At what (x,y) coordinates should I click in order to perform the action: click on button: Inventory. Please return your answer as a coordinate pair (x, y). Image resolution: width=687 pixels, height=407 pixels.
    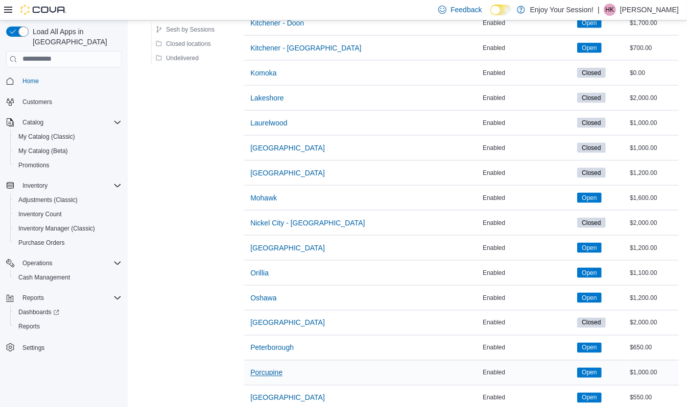
    Looking at the image, I should click on (64, 186).